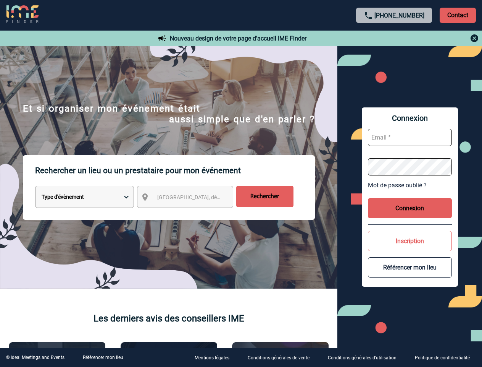 This screenshot has height=367, width=482. I want to click on a: Conditions générales de vente, so click(282, 357).